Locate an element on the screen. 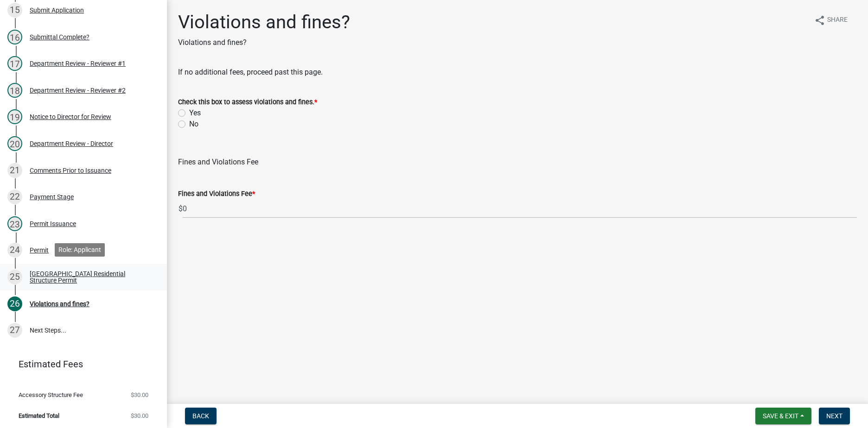 The height and width of the screenshot is (428, 868). label: Check this box to assess violations and fines. is located at coordinates (248, 102).